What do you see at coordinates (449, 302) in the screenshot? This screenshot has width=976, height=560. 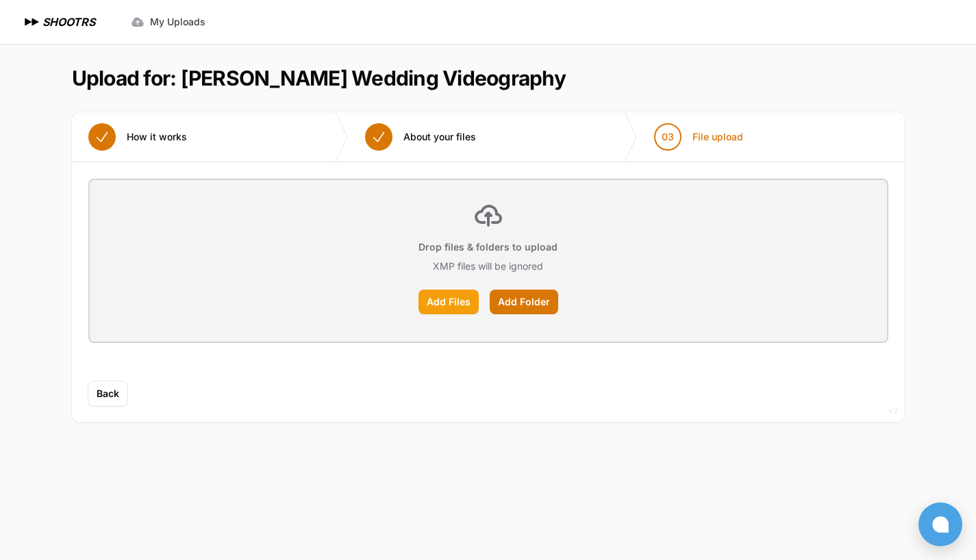 I see `label: Add Files` at bounding box center [449, 302].